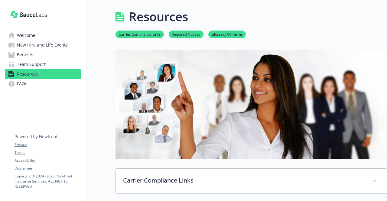 This screenshot has height=201, width=387. What do you see at coordinates (26, 35) in the screenshot?
I see `span: Welcome` at bounding box center [26, 35].